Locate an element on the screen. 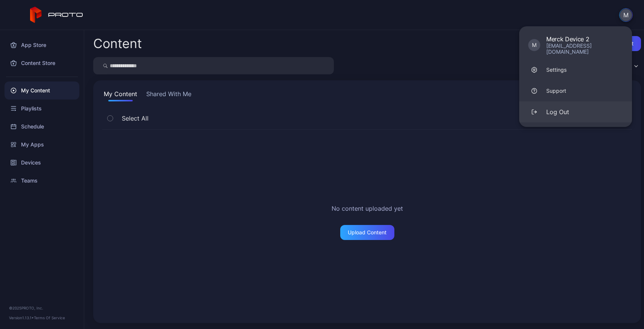 The height and width of the screenshot is (329, 644). a: Schedule is located at coordinates (42, 126).